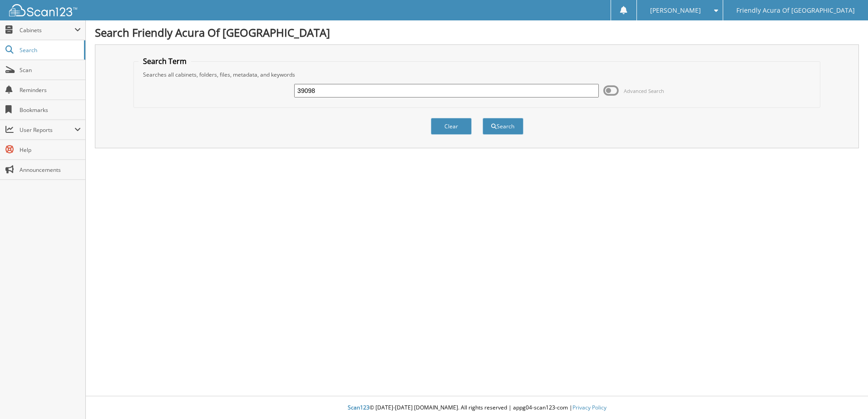  What do you see at coordinates (451, 126) in the screenshot?
I see `button: Clear` at bounding box center [451, 126].